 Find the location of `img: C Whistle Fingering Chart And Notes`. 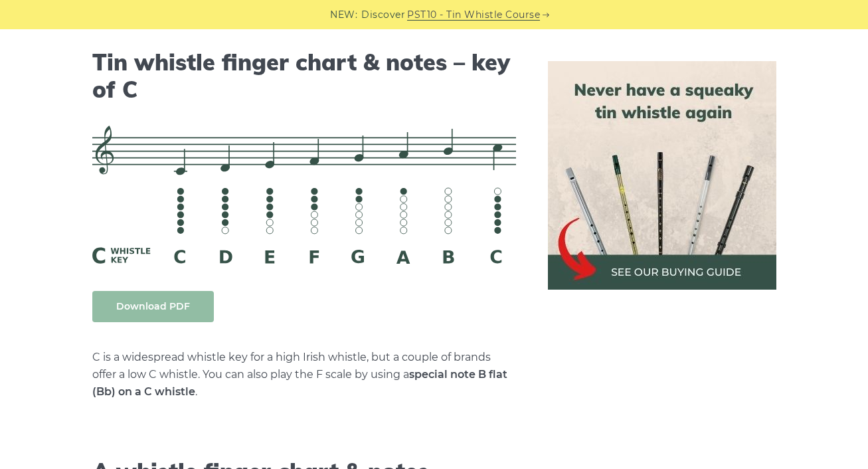

img: C Whistle Fingering Chart And Notes is located at coordinates (304, 195).